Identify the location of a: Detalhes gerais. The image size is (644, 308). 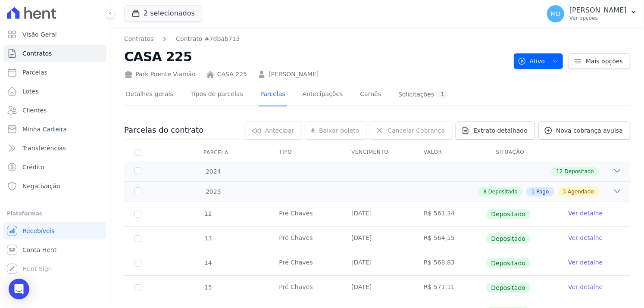
(150, 95).